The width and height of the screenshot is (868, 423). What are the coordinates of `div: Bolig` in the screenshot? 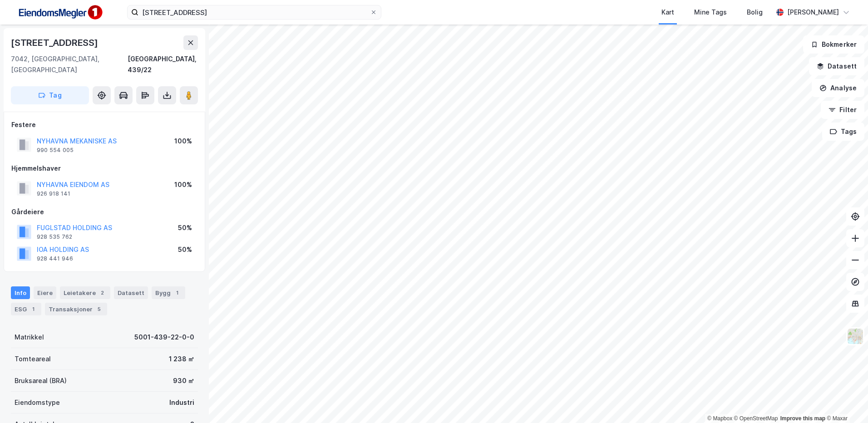 It's located at (755, 13).